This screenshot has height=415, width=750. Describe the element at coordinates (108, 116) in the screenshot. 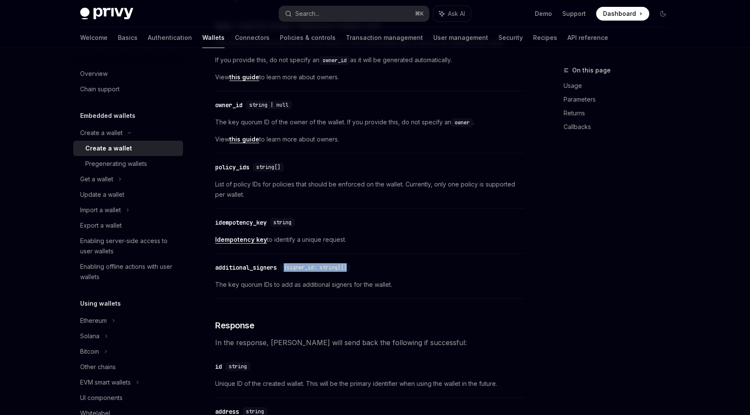

I see `h5: Embedded wallets` at that location.